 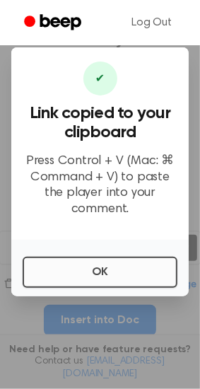 I want to click on p: Press Control + V (Mac: ⌘ Command + V) to paste the player into your comment., so click(x=100, y=185).